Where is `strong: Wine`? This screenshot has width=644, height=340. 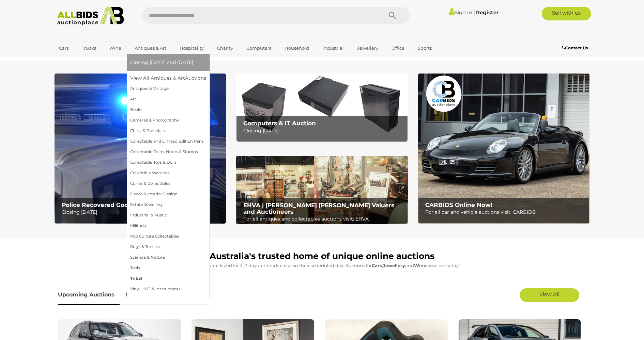
strong: Wine is located at coordinates (420, 265).